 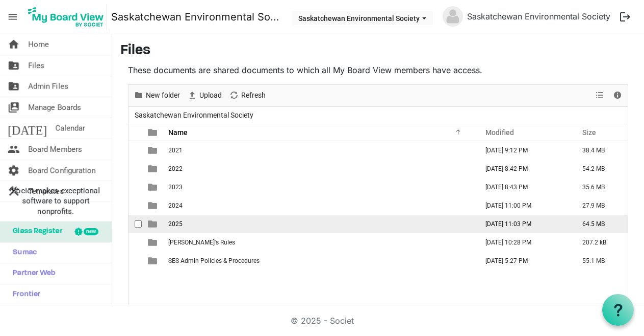 I want to click on td: 2022 is template cell column header Name, so click(x=320, y=168).